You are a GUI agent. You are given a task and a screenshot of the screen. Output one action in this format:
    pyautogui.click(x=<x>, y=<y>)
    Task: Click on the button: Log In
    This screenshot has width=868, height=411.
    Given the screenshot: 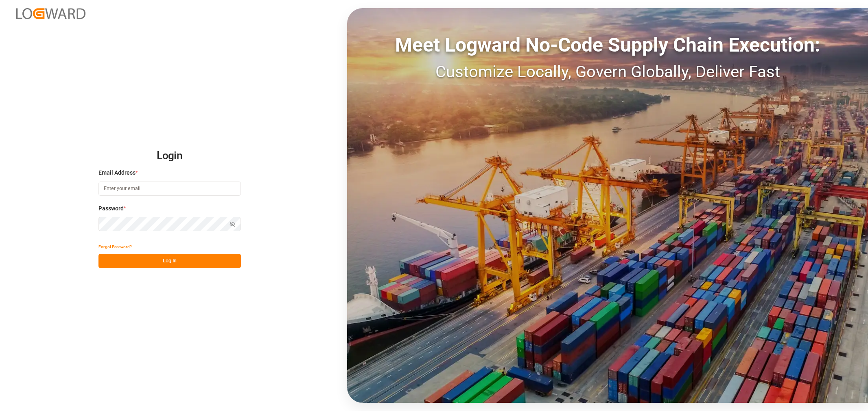 What is the action you would take?
    pyautogui.click(x=170, y=261)
    